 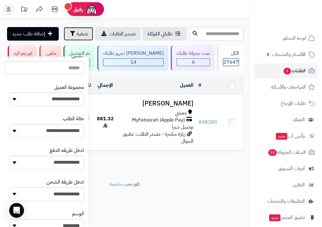 I want to click on div: ملغي, so click(x=51, y=53).